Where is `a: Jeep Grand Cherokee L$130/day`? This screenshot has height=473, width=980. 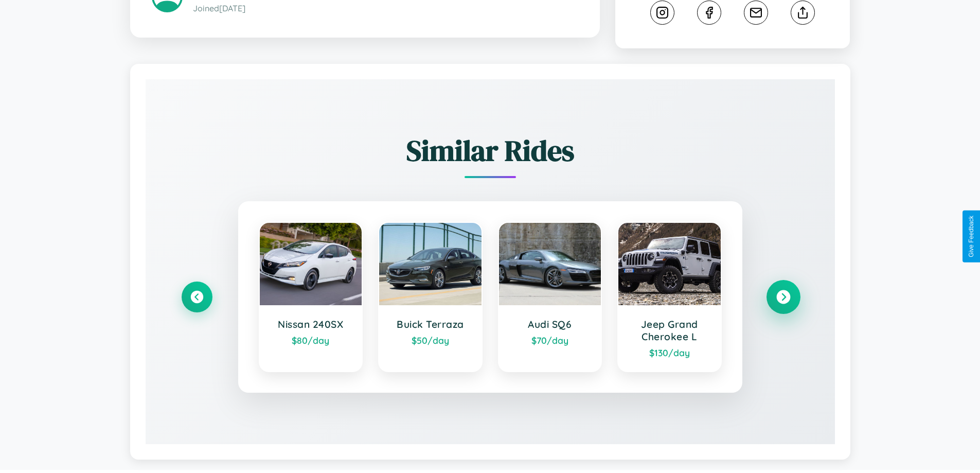 a: Jeep Grand Cherokee L$130/day is located at coordinates (669, 297).